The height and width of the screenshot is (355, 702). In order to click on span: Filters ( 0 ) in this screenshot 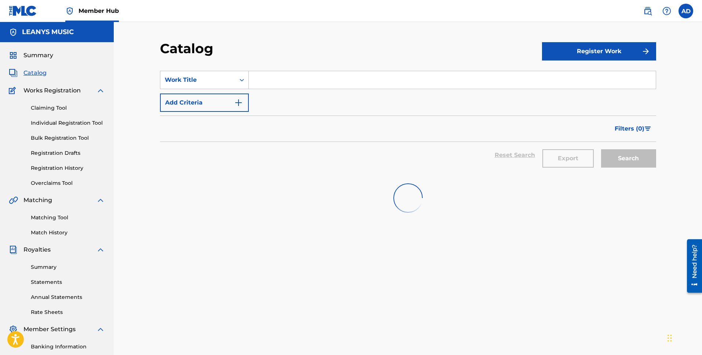, I will do `click(629, 129)`.